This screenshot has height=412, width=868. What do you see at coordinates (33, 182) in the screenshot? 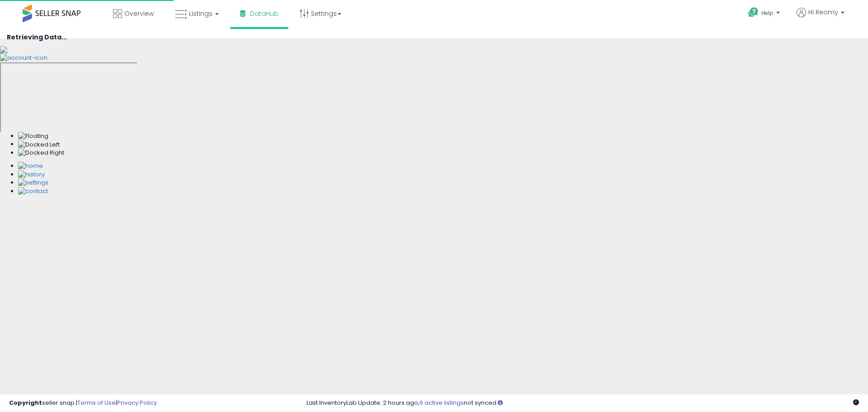
I see `img: Settings` at bounding box center [33, 182].